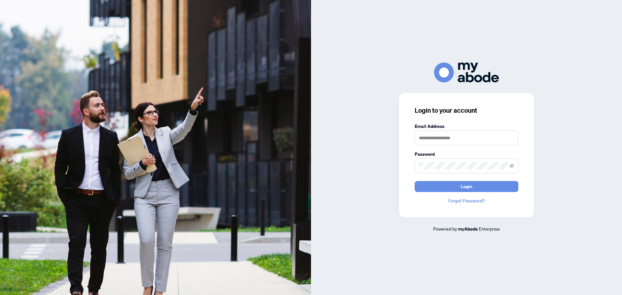 This screenshot has height=295, width=622. What do you see at coordinates (466, 186) in the screenshot?
I see `button: Login` at bounding box center [466, 186].